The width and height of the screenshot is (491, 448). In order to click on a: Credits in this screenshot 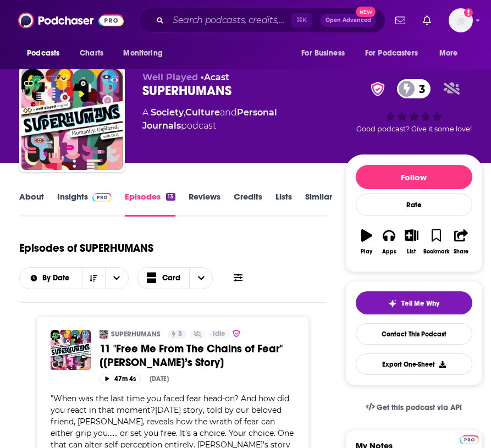, I will do `click(248, 204)`.